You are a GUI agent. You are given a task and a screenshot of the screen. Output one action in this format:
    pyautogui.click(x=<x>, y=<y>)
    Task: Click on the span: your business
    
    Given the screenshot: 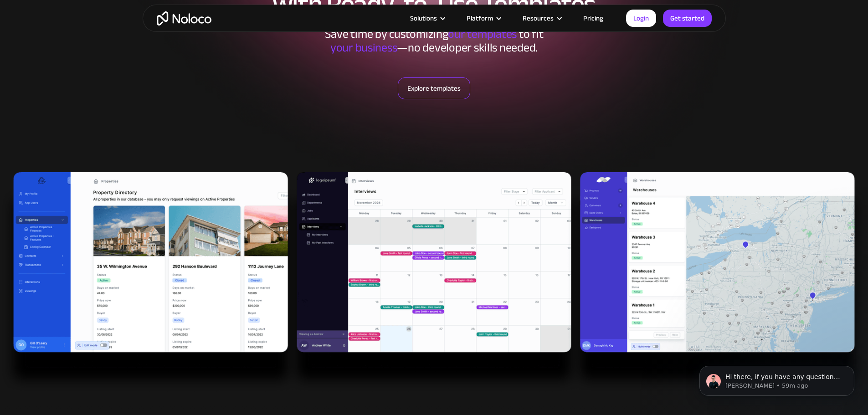 What is the action you would take?
    pyautogui.click(x=364, y=47)
    